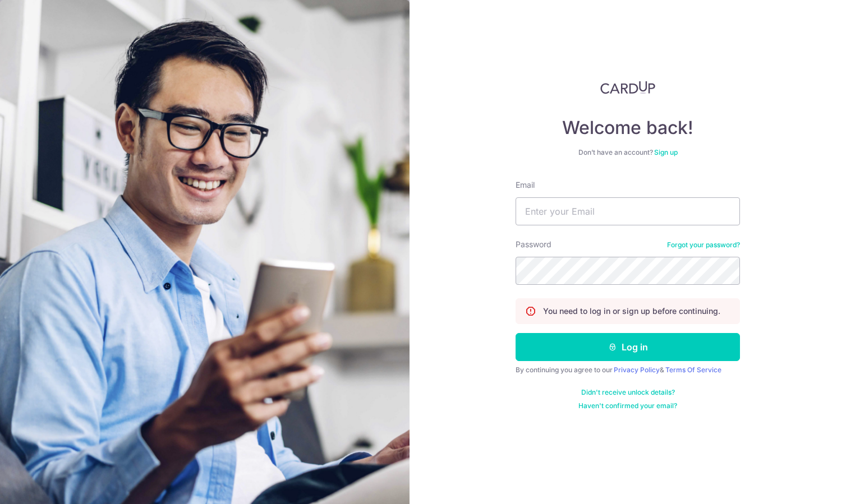  What do you see at coordinates (525, 185) in the screenshot?
I see `label: Email` at bounding box center [525, 185].